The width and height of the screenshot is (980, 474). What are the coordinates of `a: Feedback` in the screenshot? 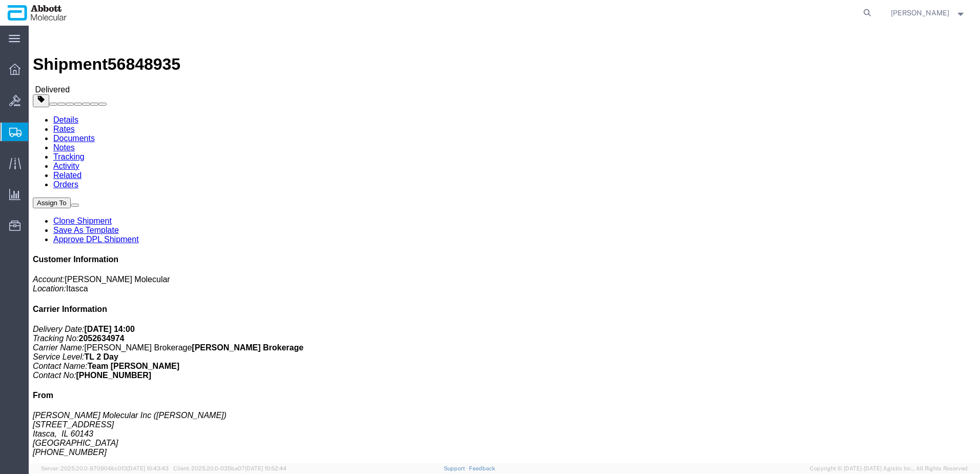 It's located at (482, 469).